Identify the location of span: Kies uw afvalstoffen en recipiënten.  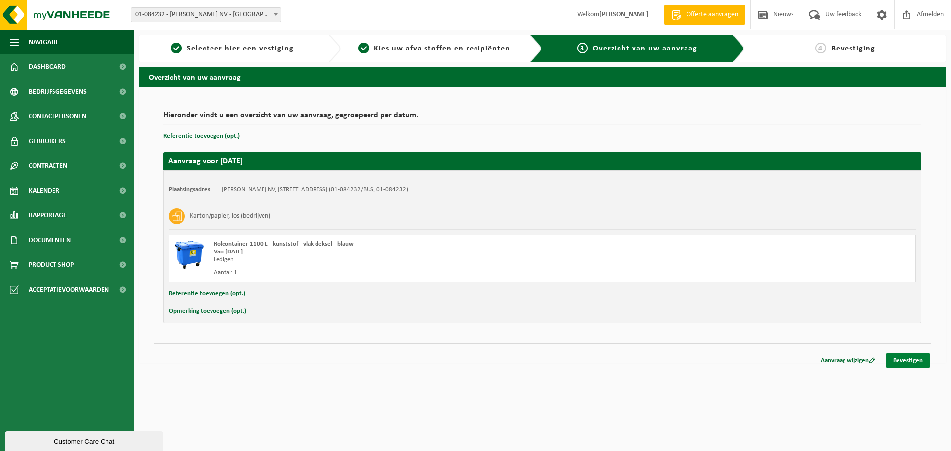
(442, 49).